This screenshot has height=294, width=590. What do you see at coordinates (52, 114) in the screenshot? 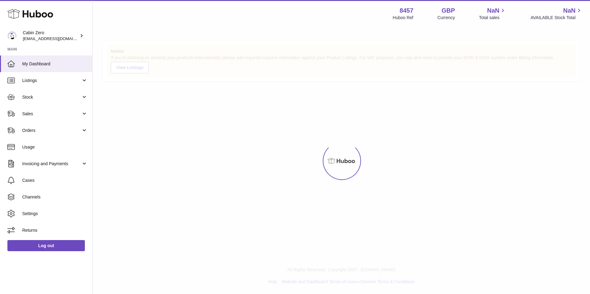
I see `span: Sales` at bounding box center [52, 114].